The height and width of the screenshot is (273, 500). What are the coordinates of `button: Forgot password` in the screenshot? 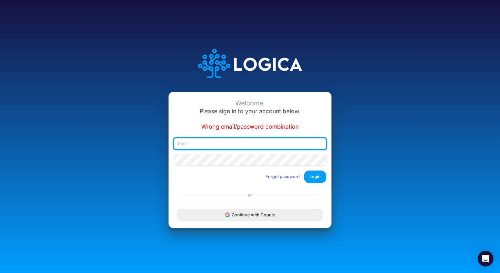 It's located at (282, 176).